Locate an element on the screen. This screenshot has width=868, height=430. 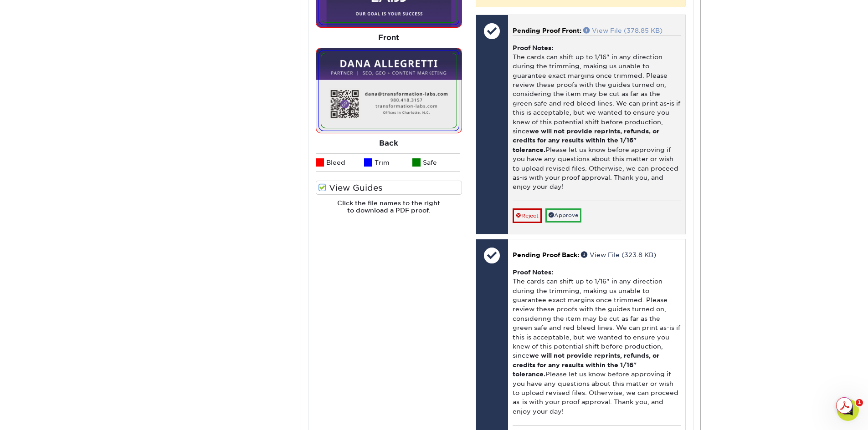
h6: Click the file names to the right to download a PDF proof. is located at coordinates (389, 211).